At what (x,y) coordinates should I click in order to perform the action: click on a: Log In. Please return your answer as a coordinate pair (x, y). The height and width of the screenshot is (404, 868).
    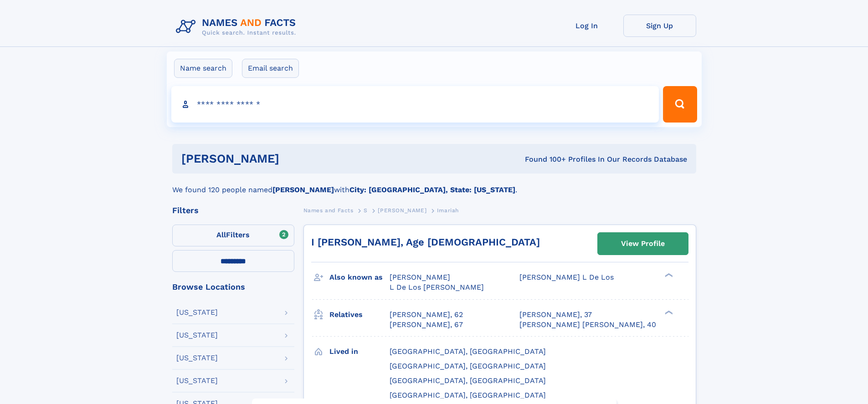
    Looking at the image, I should click on (587, 26).